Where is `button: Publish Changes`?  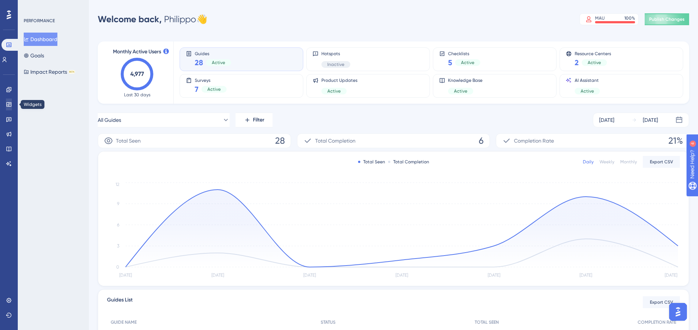
button: Publish Changes is located at coordinates (667, 19).